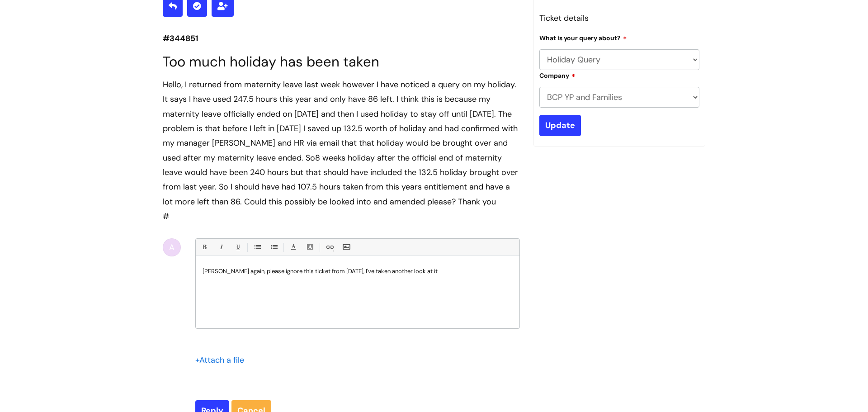 Image resolution: width=868 pixels, height=412 pixels. What do you see at coordinates (310, 247) in the screenshot?
I see `a: Back Color` at bounding box center [310, 247].